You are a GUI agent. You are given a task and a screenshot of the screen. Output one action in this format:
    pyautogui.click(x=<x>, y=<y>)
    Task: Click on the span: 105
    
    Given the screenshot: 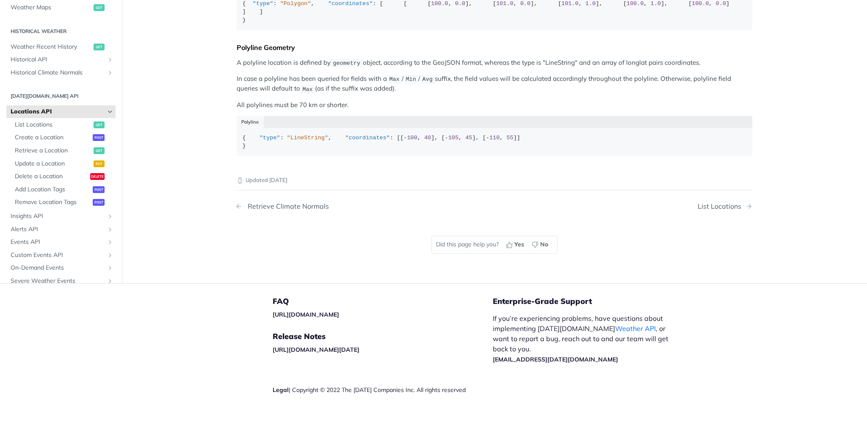 What is the action you would take?
    pyautogui.click(x=453, y=138)
    